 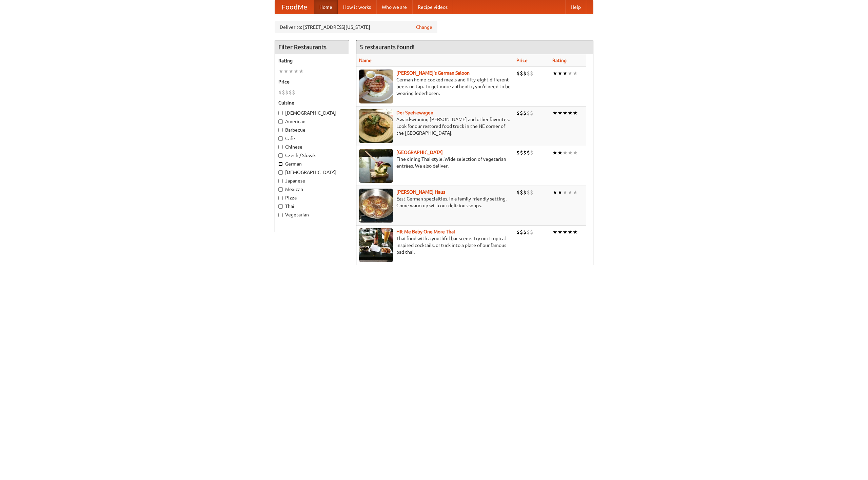 I want to click on input: American, so click(x=281, y=121).